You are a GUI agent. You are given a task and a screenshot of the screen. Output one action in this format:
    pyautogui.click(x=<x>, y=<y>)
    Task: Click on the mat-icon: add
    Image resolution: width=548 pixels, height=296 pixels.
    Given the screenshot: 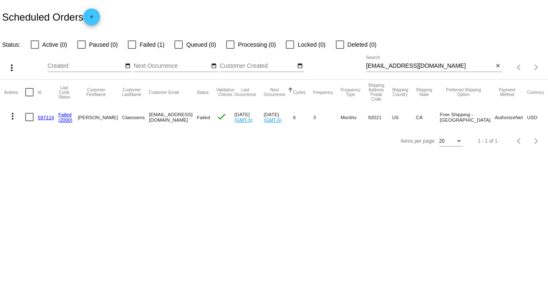 What is the action you would take?
    pyautogui.click(x=92, y=19)
    